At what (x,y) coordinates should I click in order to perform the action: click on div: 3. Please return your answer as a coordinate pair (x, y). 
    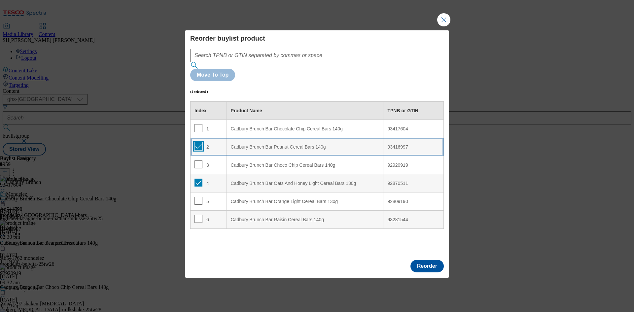
    Looking at the image, I should click on (208, 165).